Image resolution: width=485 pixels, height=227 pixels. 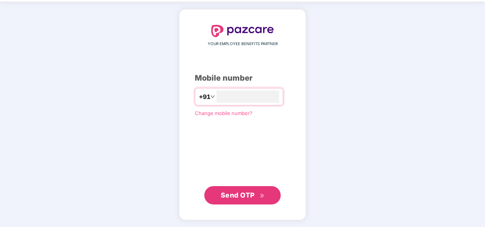 I want to click on span: YOUR EMPLOYEE BENEFITS PARTNER, so click(x=243, y=44).